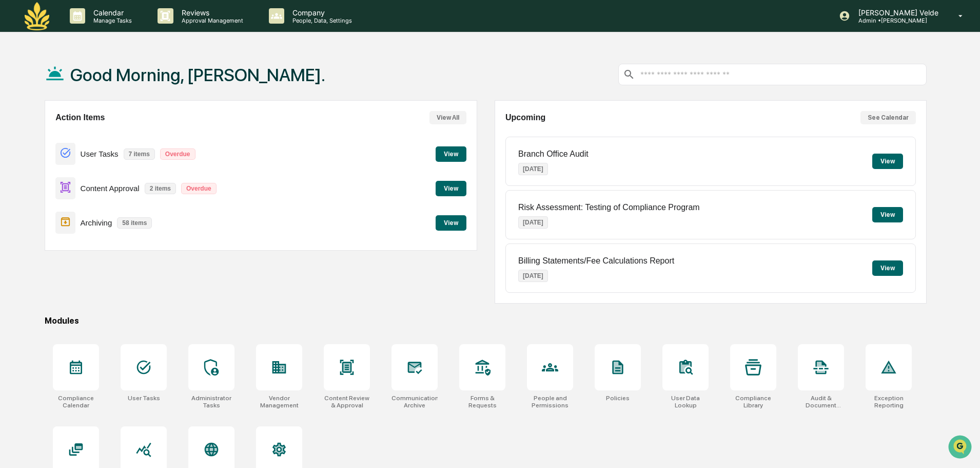 The image size is (980, 468). Describe the element at coordinates (485, 320) in the screenshot. I see `div: Modules` at that location.